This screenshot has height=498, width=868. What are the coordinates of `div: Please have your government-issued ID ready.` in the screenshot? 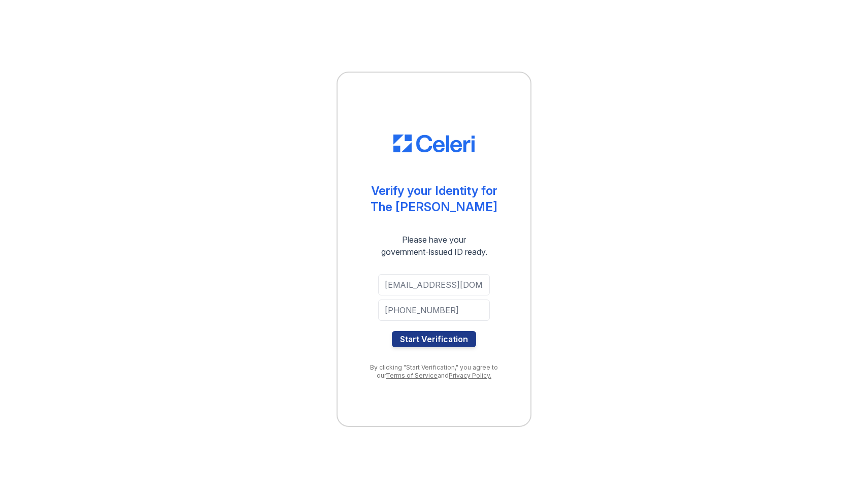 It's located at (434, 246).